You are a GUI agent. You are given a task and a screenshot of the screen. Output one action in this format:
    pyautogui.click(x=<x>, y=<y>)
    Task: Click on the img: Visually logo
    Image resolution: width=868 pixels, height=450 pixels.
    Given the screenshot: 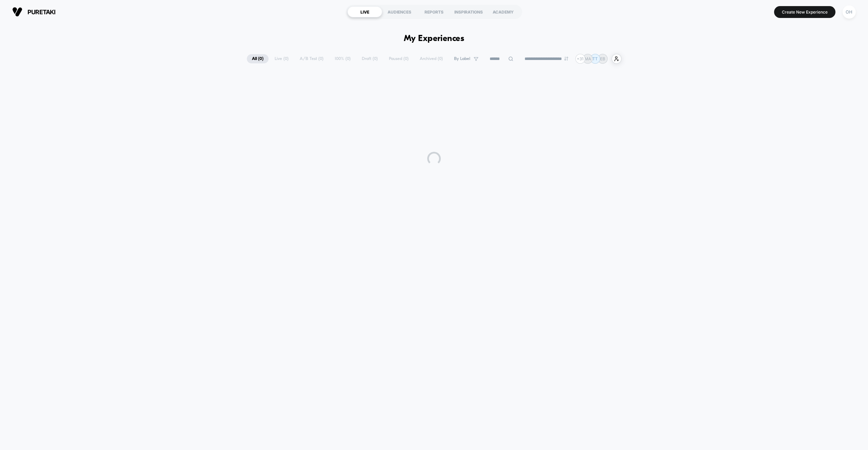 What is the action you would take?
    pyautogui.click(x=17, y=12)
    